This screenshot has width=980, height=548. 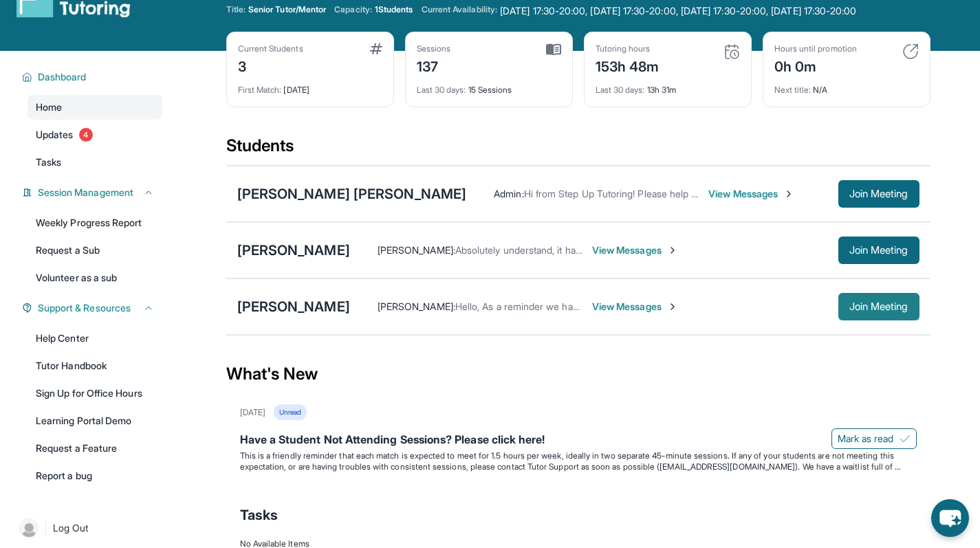 What do you see at coordinates (816, 65) in the screenshot?
I see `div: 0h 0m` at bounding box center [816, 65].